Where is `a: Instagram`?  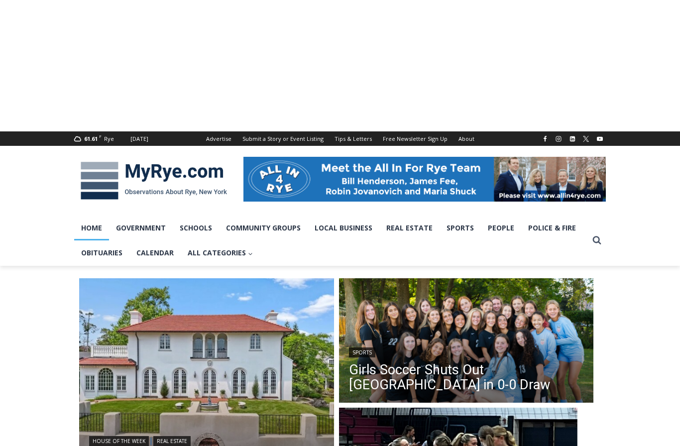 a: Instagram is located at coordinates (559, 139).